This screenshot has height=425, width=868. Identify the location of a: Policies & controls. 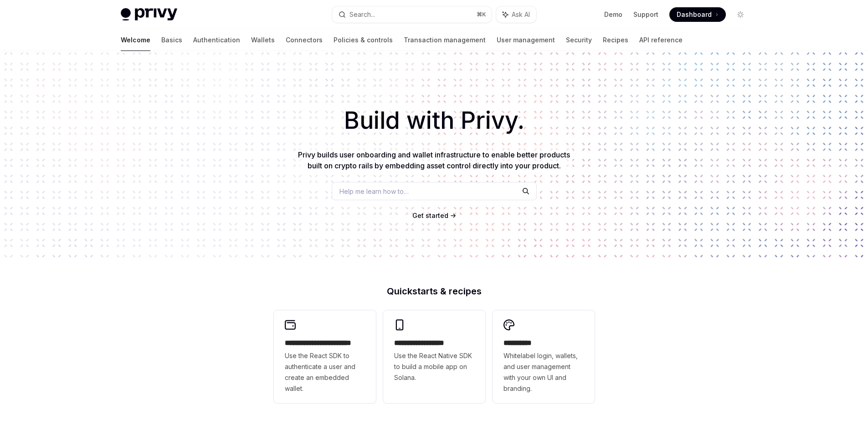
(363, 40).